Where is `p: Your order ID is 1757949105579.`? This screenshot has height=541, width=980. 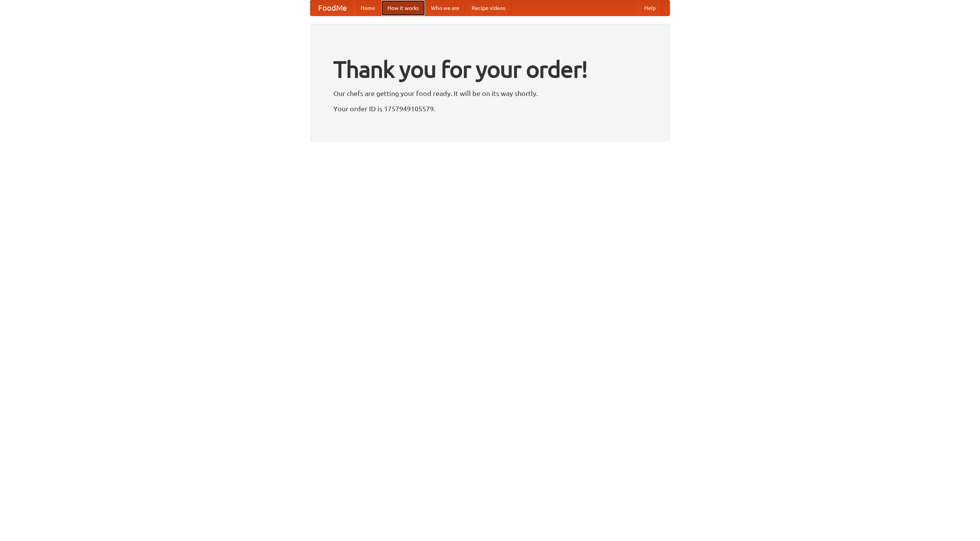
p: Your order ID is 1757949105579. is located at coordinates (490, 108).